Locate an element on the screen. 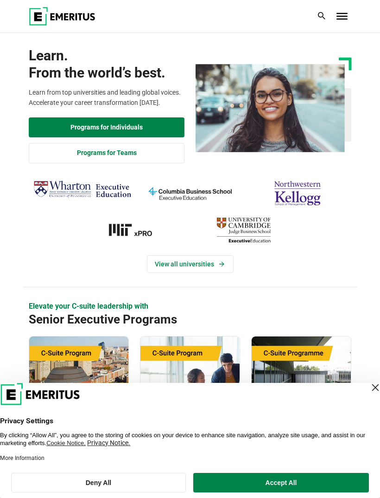 The height and width of the screenshot is (498, 380). img: cambridge-judge-business-school is located at coordinates (244, 230).